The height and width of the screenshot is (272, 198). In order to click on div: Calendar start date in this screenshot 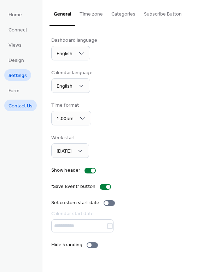, I will do `click(119, 213)`.